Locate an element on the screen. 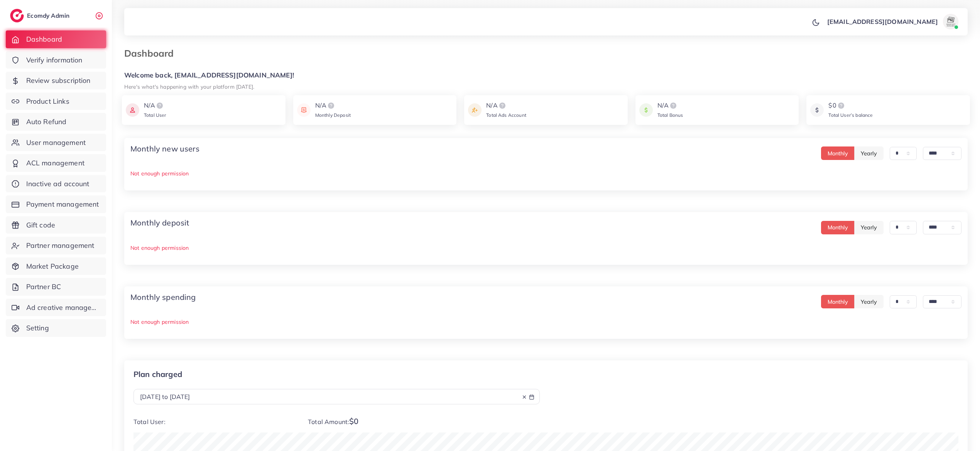 The height and width of the screenshot is (451, 980). a: Market Package is located at coordinates (56, 266).